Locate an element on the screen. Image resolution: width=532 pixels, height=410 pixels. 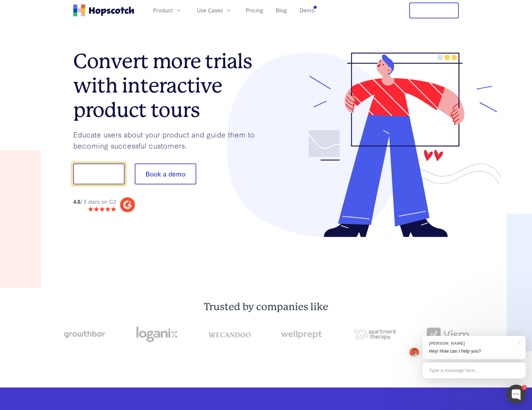
button: Use Cases is located at coordinates (214, 10).